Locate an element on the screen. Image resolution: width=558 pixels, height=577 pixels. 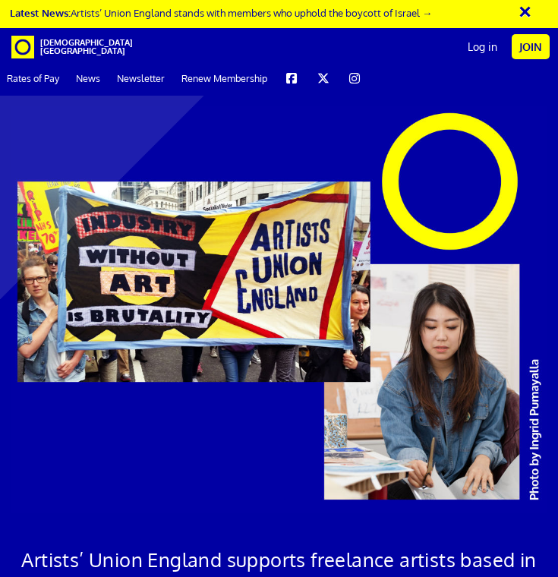
strong: Latest News: is located at coordinates (40, 12).